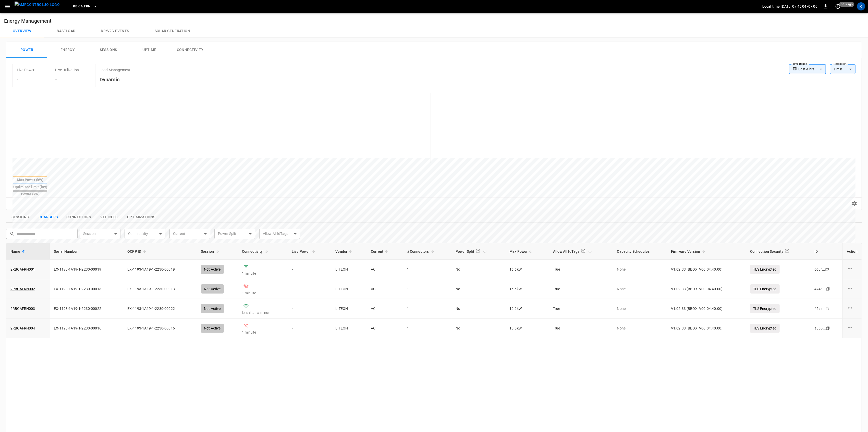 The image size is (868, 432). What do you see at coordinates (86, 252) in the screenshot?
I see `th: Serial Number` at bounding box center [86, 252].